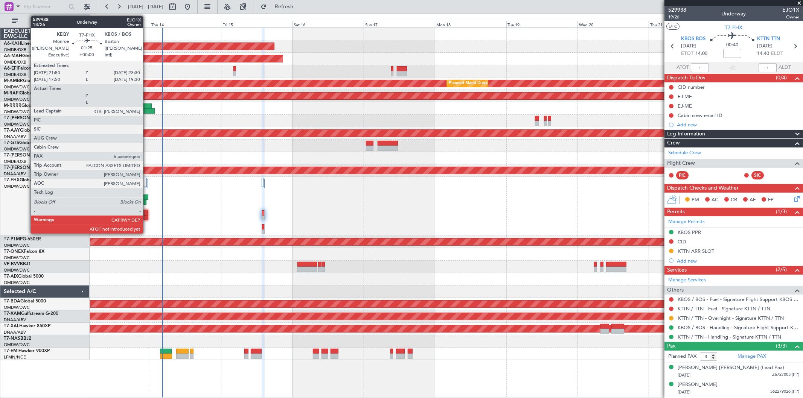 The height and width of the screenshot is (398, 803). I want to click on div: Add new, so click(738, 261).